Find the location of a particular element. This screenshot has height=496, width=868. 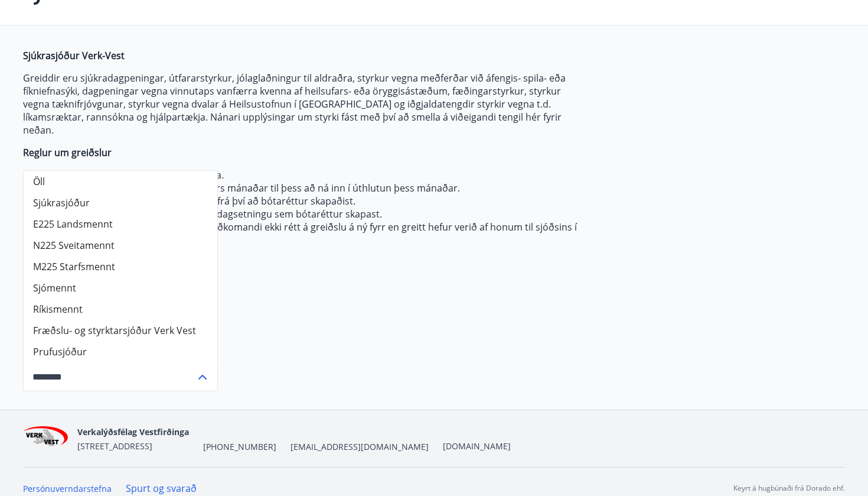

li: Öll is located at coordinates (121, 181).